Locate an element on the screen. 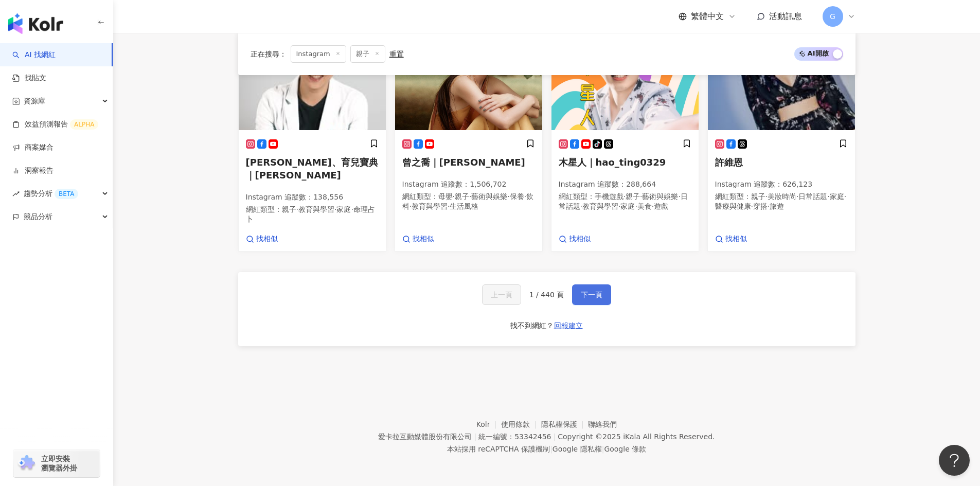  span: 資源庫 is located at coordinates (35, 101).